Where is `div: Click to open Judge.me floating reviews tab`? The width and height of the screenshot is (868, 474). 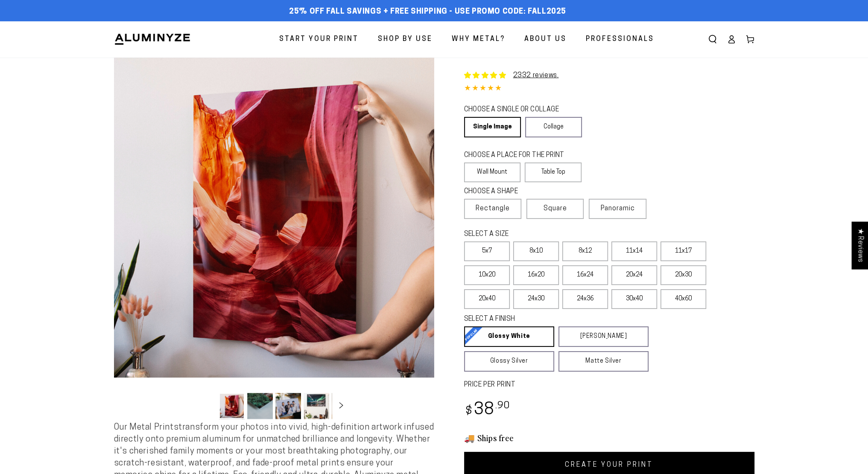 div: Click to open Judge.me floating reviews tab is located at coordinates (860, 245).